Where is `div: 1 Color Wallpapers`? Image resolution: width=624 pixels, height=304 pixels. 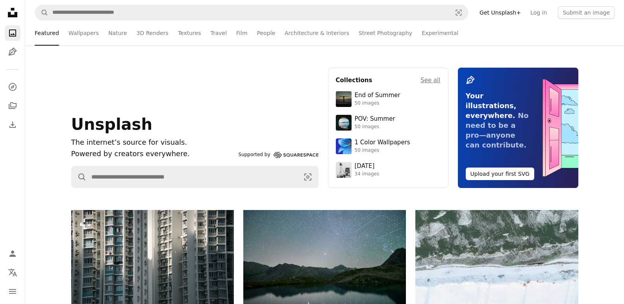
div: 1 Color Wallpapers is located at coordinates (382, 143).